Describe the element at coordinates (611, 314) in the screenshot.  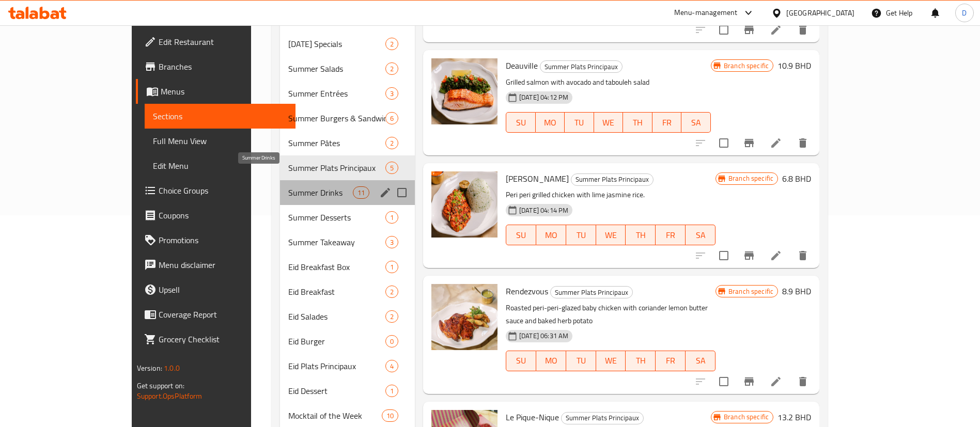
I see `p: Roasted peri-peri-glazed baby chicken with coriander lemon butter sauce and baked herb potato` at that location.